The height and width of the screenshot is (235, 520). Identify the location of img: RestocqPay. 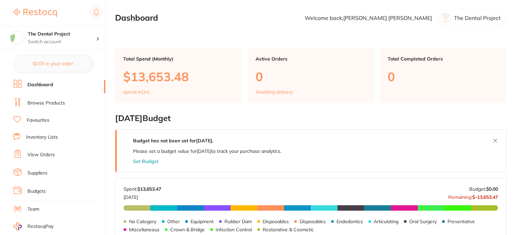
(18, 226).